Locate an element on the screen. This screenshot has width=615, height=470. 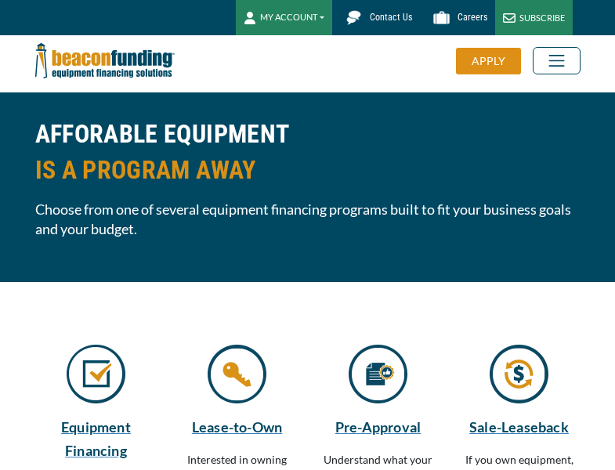
a: APPLY is located at coordinates (495, 61).